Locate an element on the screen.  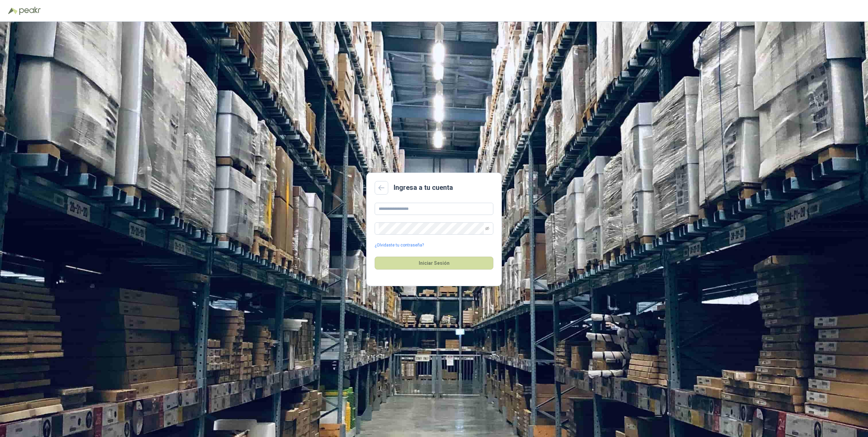
a: ¿Olvidaste tu contraseña? is located at coordinates (399, 245).